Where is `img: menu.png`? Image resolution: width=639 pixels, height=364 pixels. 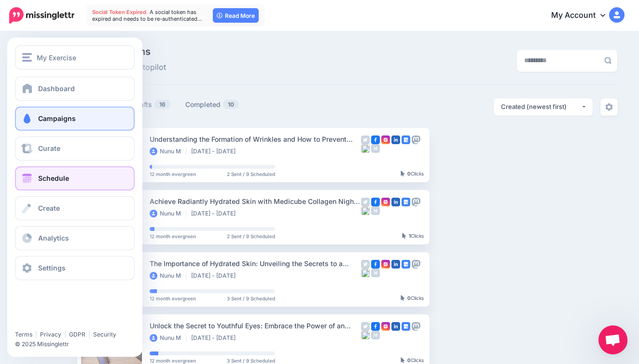
img: menu.png is located at coordinates (27, 58).